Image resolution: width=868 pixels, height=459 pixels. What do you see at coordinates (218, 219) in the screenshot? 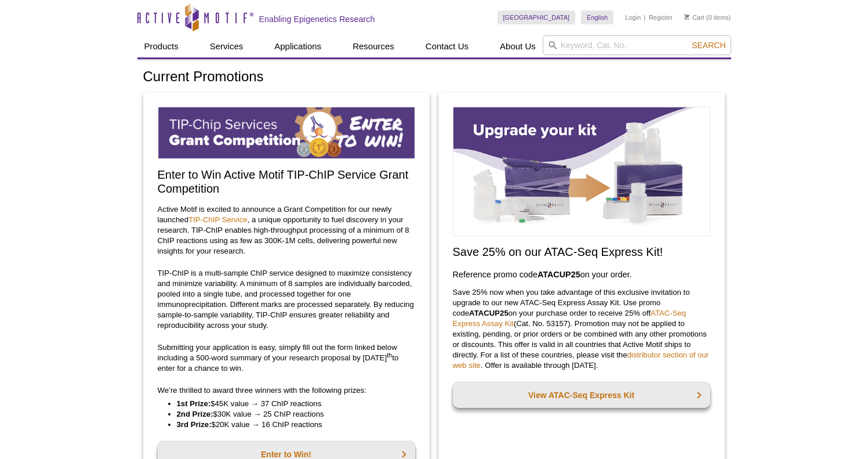
I see `a: TIP-ChIP Service` at bounding box center [218, 219].